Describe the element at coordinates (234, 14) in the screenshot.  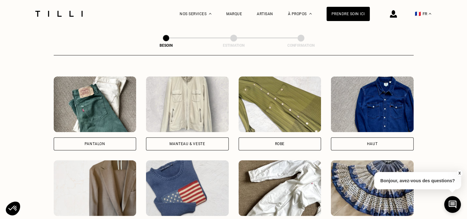
I see `div: Marque` at that location.